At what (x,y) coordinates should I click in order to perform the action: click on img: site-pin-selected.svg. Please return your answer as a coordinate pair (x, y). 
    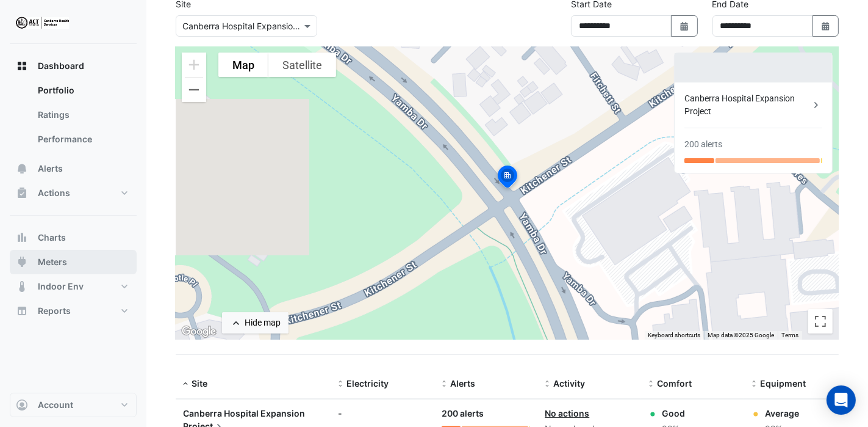
    Looking at the image, I should click on (507, 178).